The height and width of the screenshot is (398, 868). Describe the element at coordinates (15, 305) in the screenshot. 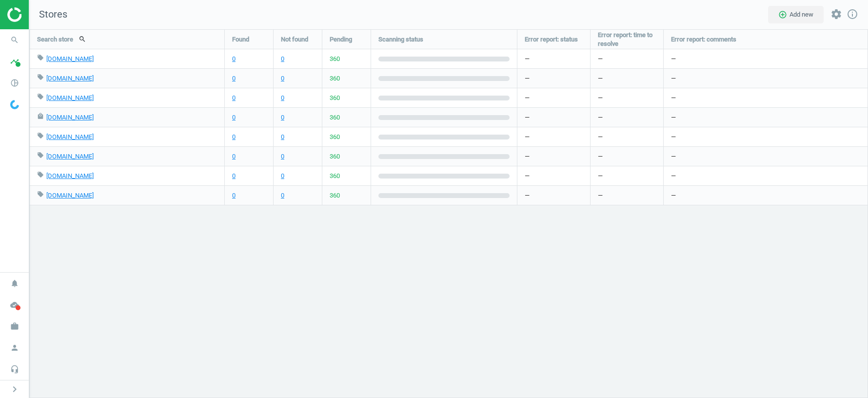

I see `i: cloud_done` at that location.